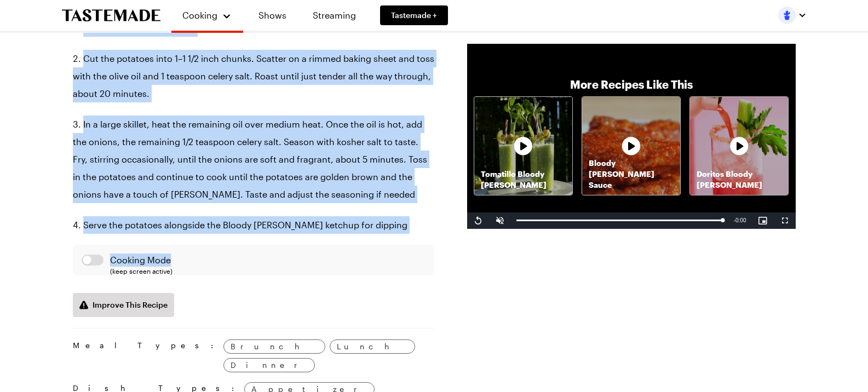 This screenshot has height=392, width=868. Describe the element at coordinates (254, 159) in the screenshot. I see `li: In a large skillet, heat the remaining oil over medium heat. Once the oil is hot, add the onions,...` at that location.